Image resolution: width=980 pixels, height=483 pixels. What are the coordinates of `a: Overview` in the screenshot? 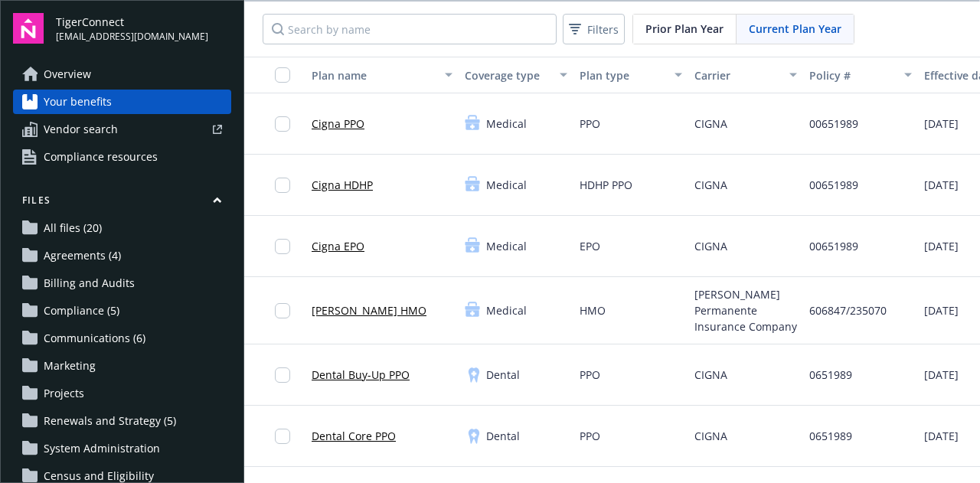 It's located at (122, 74).